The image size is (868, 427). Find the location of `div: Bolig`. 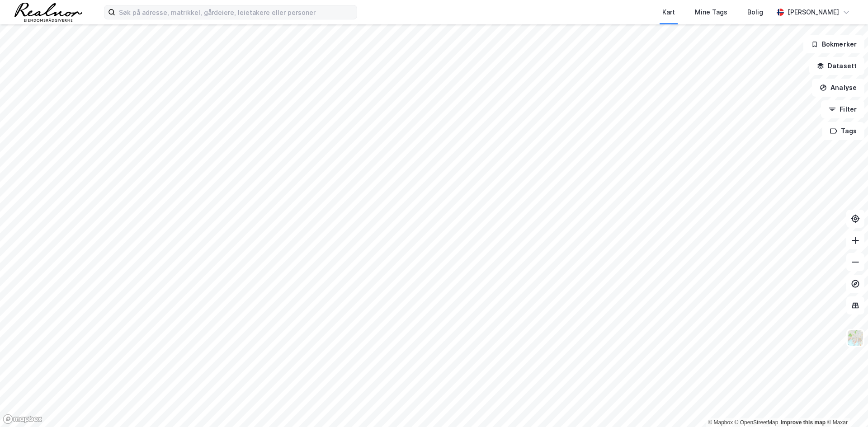

div: Bolig is located at coordinates (756, 12).